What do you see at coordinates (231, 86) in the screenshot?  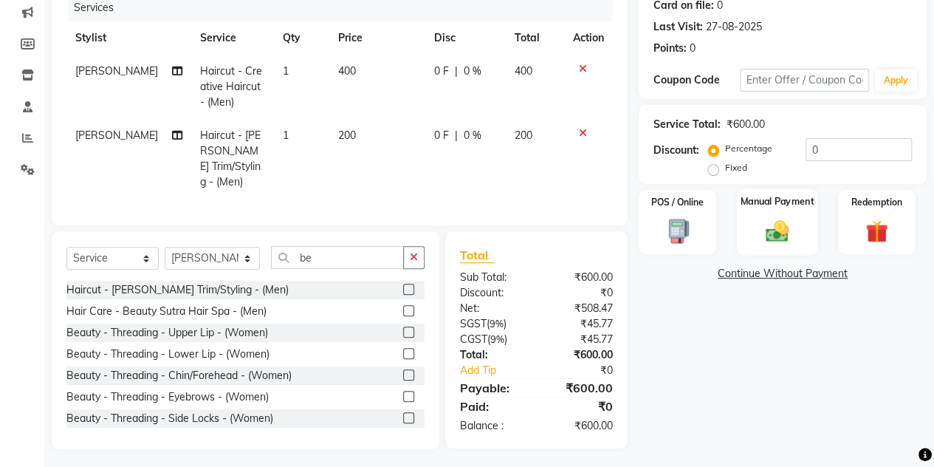 I see `span: Haircut - Creative Haircut - (Men)` at bounding box center [231, 86].